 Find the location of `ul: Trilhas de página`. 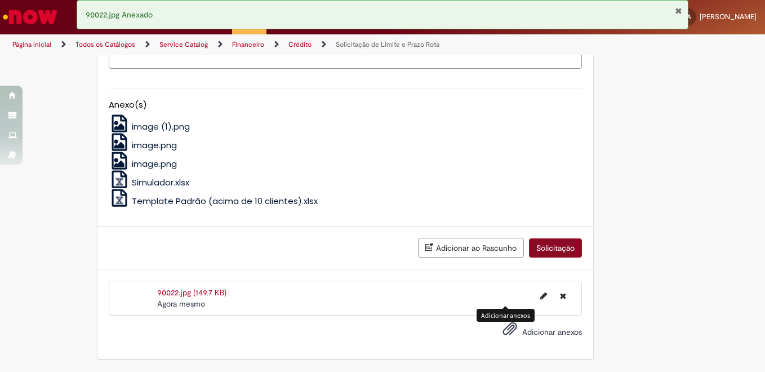

ul: Trilhas de página is located at coordinates (254, 44).